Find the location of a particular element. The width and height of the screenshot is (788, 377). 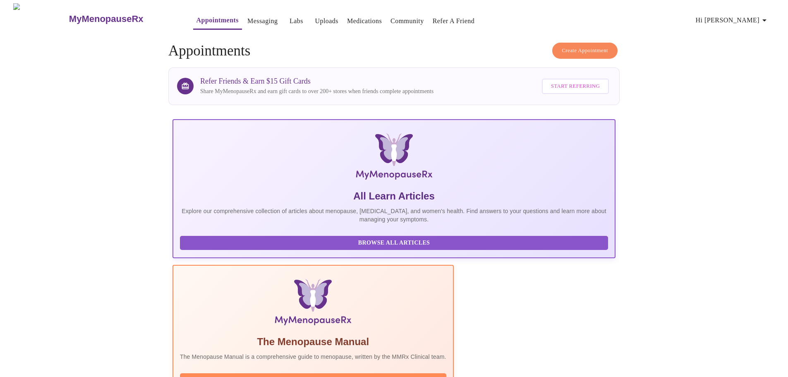

button: Browse All Articles is located at coordinates (394, 243).